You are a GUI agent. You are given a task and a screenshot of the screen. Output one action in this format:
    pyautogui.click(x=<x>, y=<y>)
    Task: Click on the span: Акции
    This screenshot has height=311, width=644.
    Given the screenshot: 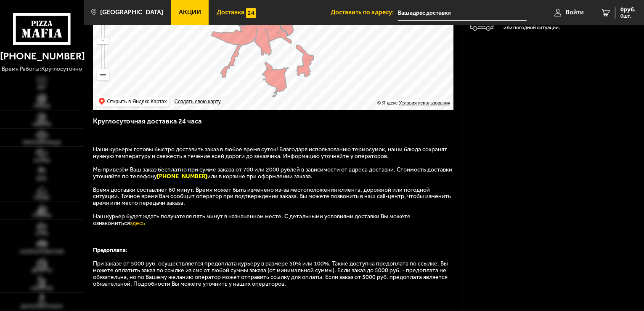 What is the action you would take?
    pyautogui.click(x=190, y=12)
    